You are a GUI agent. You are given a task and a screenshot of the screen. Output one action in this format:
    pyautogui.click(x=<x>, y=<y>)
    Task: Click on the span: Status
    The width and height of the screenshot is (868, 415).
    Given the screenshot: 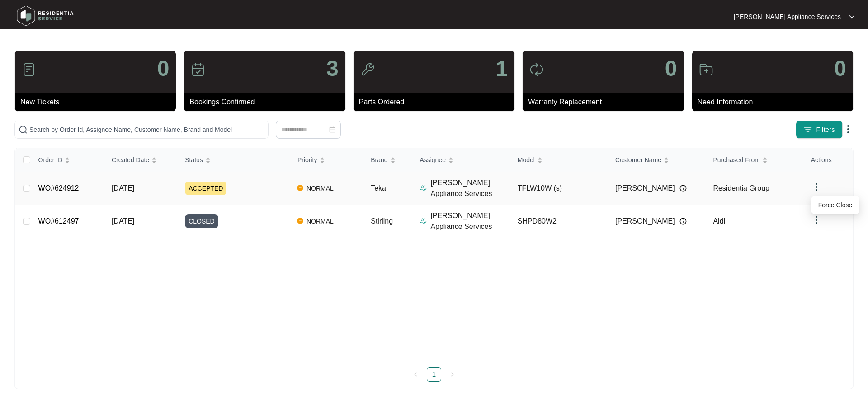 What is the action you would take?
    pyautogui.click(x=194, y=160)
    